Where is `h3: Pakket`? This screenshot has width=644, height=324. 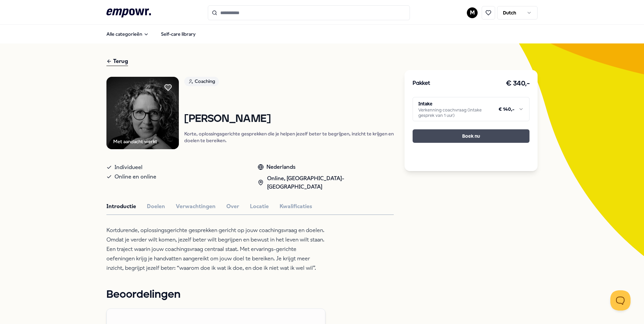
h3: Pakket is located at coordinates (421, 84).